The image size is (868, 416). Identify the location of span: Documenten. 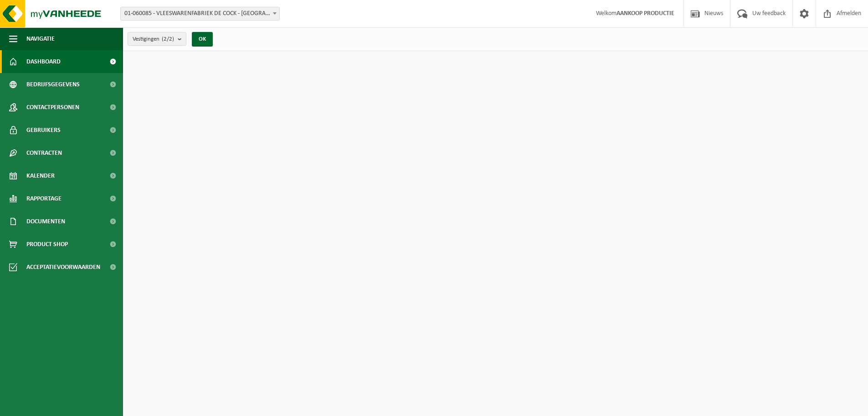
(46, 222).